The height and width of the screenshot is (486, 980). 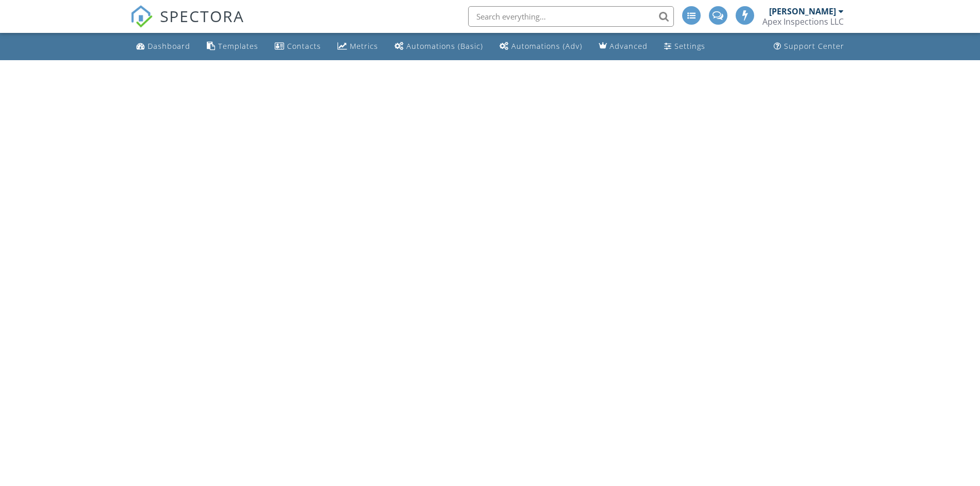 What do you see at coordinates (445, 46) in the screenshot?
I see `div: Automations (Basic)` at bounding box center [445, 46].